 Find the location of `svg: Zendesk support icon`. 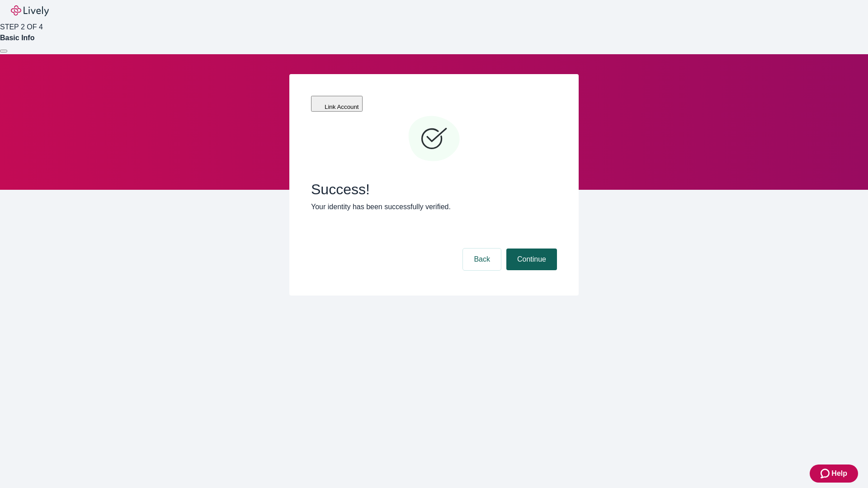

svg: Zendesk support icon is located at coordinates (826, 474).